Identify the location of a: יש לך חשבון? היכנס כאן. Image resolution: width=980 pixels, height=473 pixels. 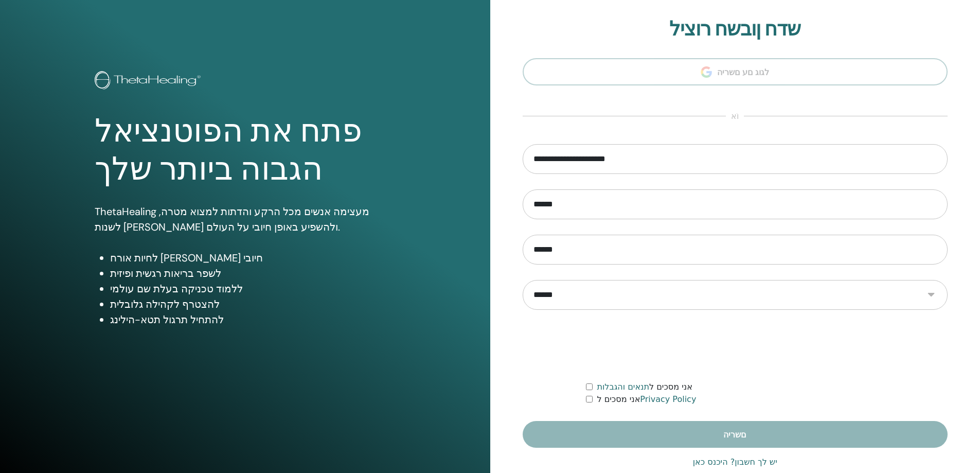
(735, 462).